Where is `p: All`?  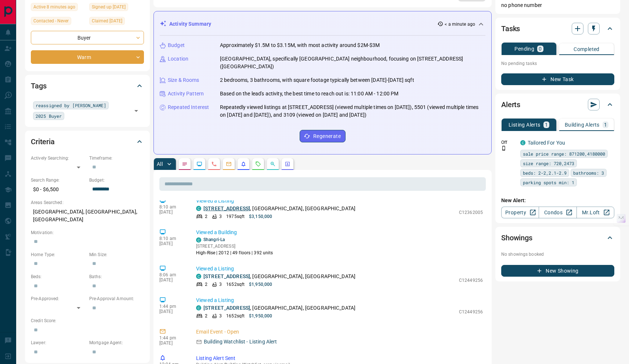
p: All is located at coordinates (160, 164).